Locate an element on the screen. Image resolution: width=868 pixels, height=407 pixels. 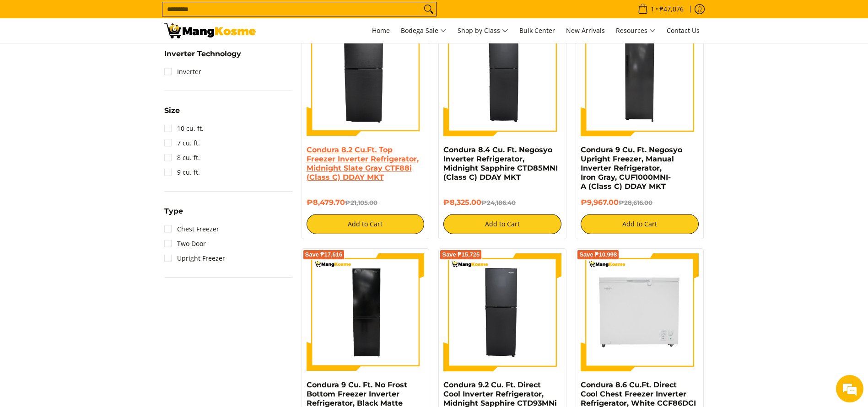
a: Upright Freezer is located at coordinates (194, 259).